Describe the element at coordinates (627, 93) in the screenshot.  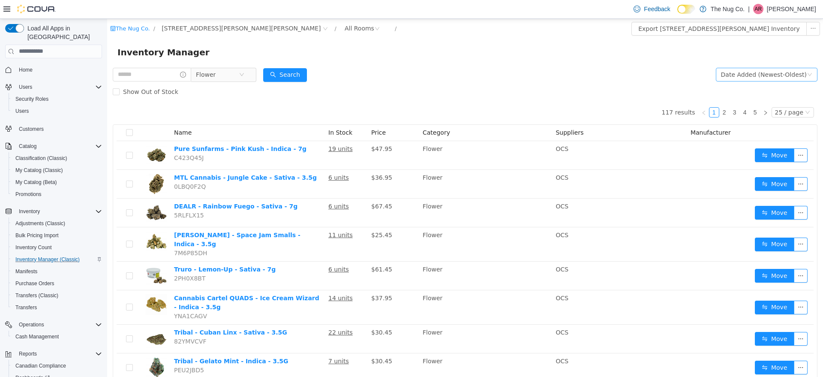
I see `li: 3` at that location.